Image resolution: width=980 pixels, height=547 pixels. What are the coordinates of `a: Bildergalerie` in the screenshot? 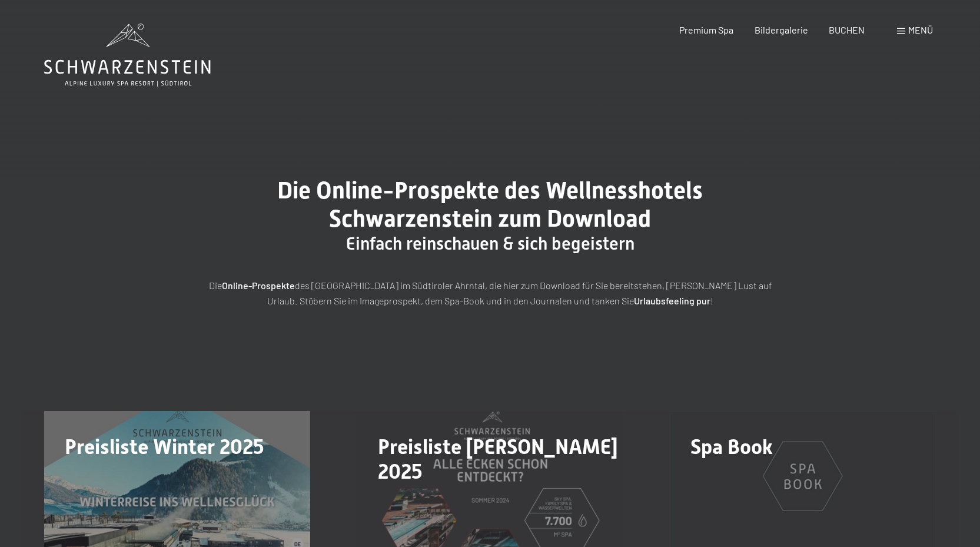 It's located at (781, 29).